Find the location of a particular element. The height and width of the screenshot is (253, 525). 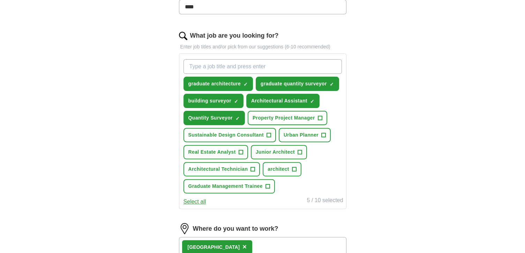

div: 5 / 10 selected is located at coordinates (325, 201).